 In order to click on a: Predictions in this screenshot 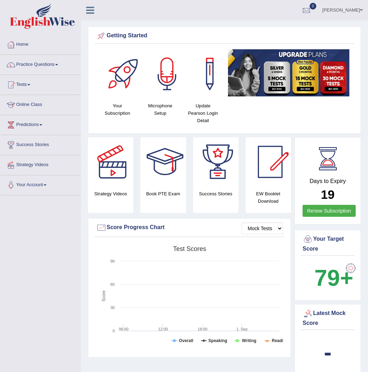, I will do `click(40, 124)`.